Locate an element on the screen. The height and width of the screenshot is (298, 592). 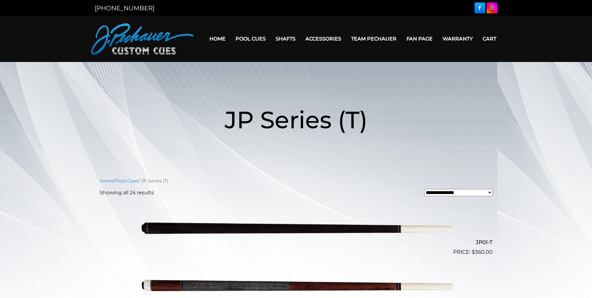
nav: Breadcrumb is located at coordinates (296, 181).